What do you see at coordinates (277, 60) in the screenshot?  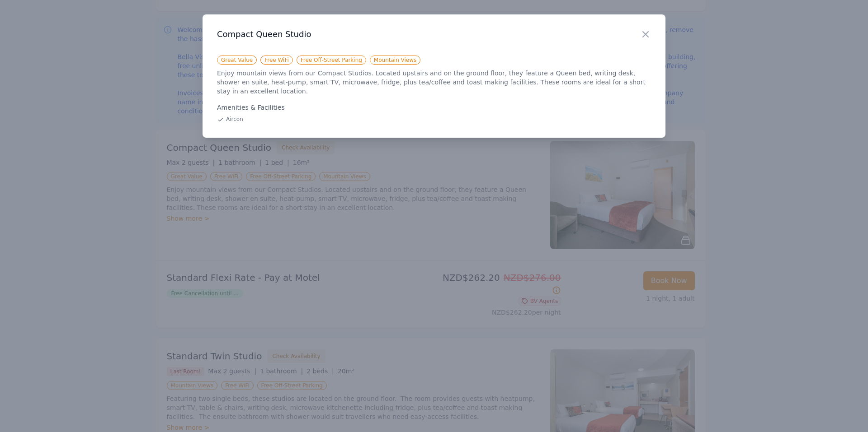 I see `span: Free WiFi` at bounding box center [277, 60].